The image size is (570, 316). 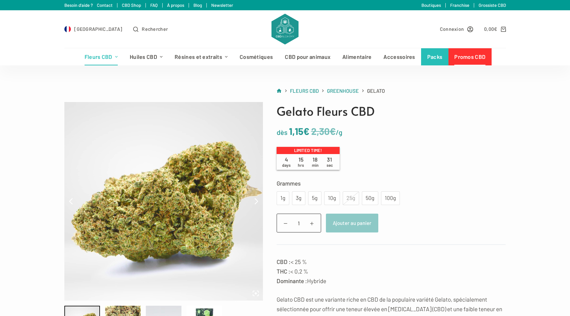 What do you see at coordinates (492, 5) in the screenshot?
I see `a: Grossiste CBD` at bounding box center [492, 5].